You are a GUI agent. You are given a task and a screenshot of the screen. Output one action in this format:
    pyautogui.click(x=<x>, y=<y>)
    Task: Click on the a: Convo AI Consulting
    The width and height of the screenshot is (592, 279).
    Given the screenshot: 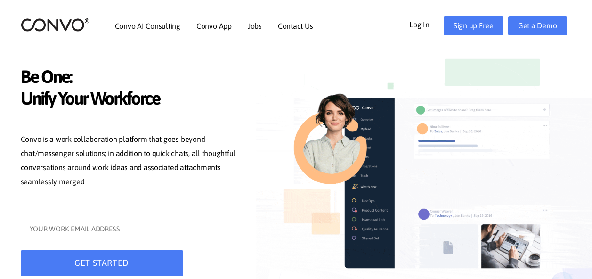 What is the action you would take?
    pyautogui.click(x=147, y=26)
    